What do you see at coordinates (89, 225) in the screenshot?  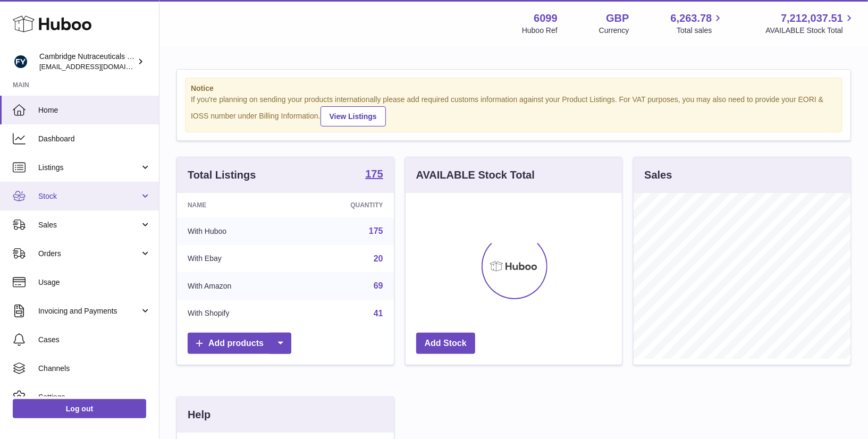 I see `span: Sales` at bounding box center [89, 225].